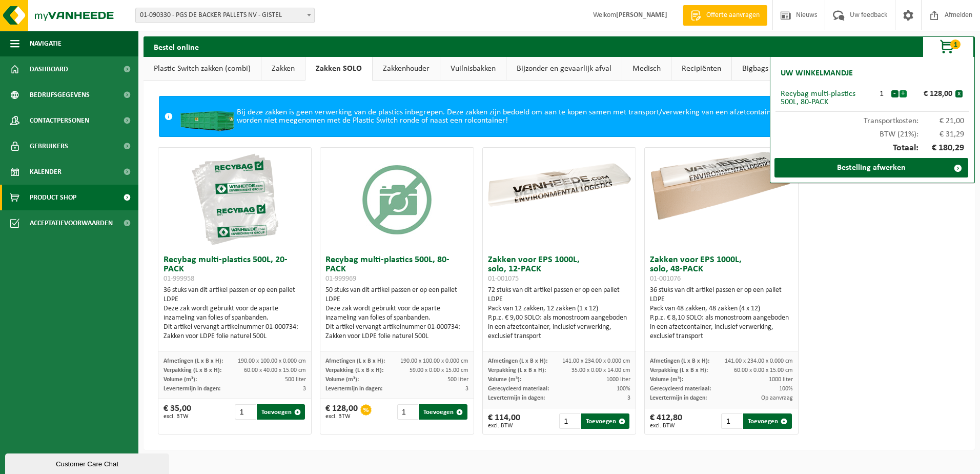 The width and height of the screenshot is (980, 474). Describe the element at coordinates (701, 68) in the screenshot. I see `a: Recipiënten` at that location.